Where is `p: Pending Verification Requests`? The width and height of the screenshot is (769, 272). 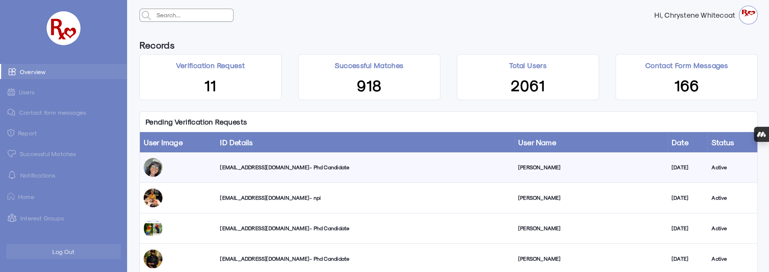 p: Pending Verification Requests is located at coordinates (196, 122).